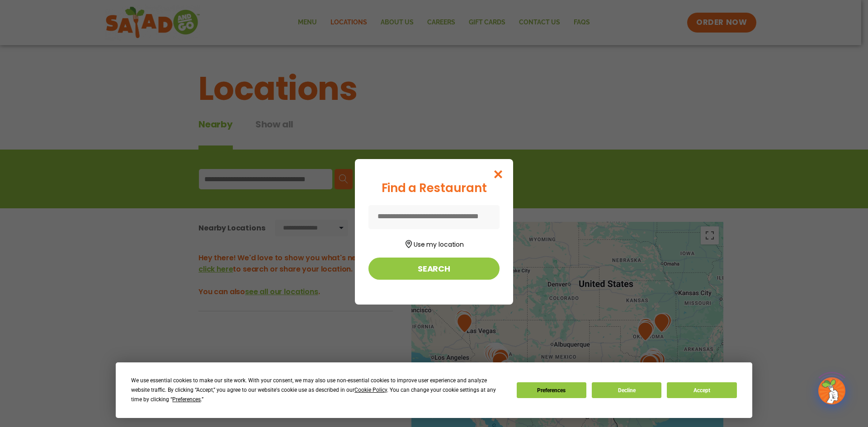  Describe the element at coordinates (434, 268) in the screenshot. I see `button: Search` at that location.